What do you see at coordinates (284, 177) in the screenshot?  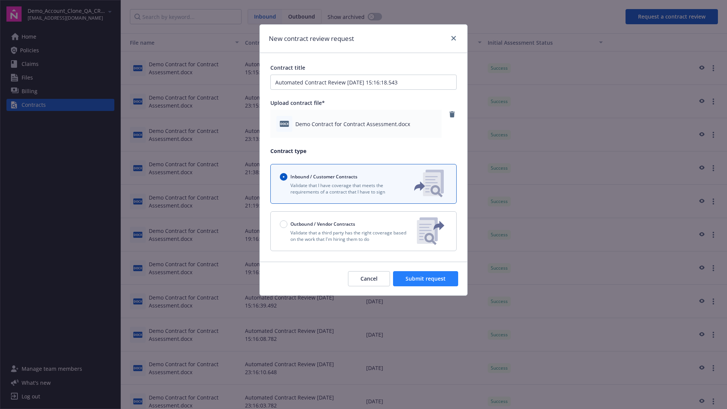 I see `input: Inbound / Customer Contracts` at bounding box center [284, 177].